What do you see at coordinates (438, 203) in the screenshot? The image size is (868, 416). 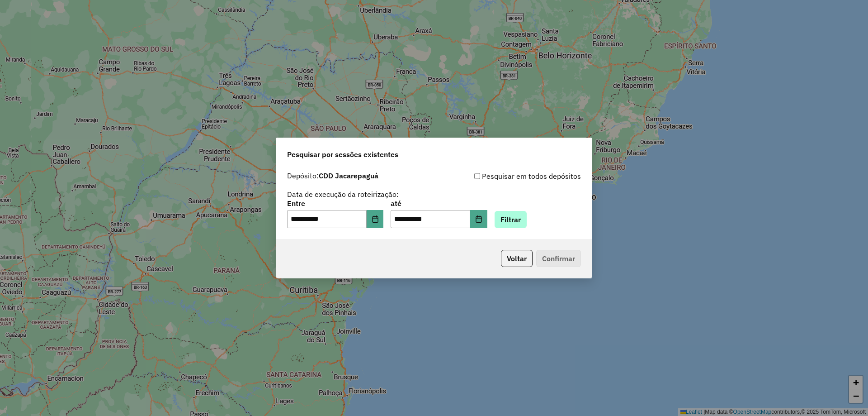 I see `label: até` at bounding box center [438, 203].